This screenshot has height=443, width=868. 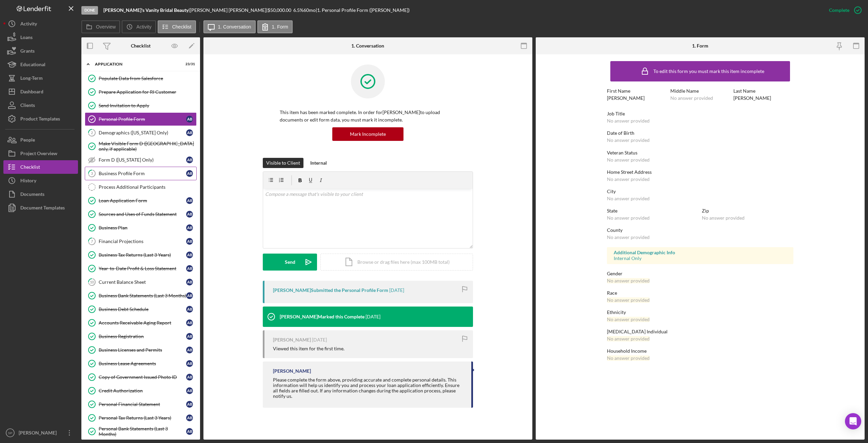 What do you see at coordinates (637, 91) in the screenshot?
I see `div: First Name` at bounding box center [637, 91].